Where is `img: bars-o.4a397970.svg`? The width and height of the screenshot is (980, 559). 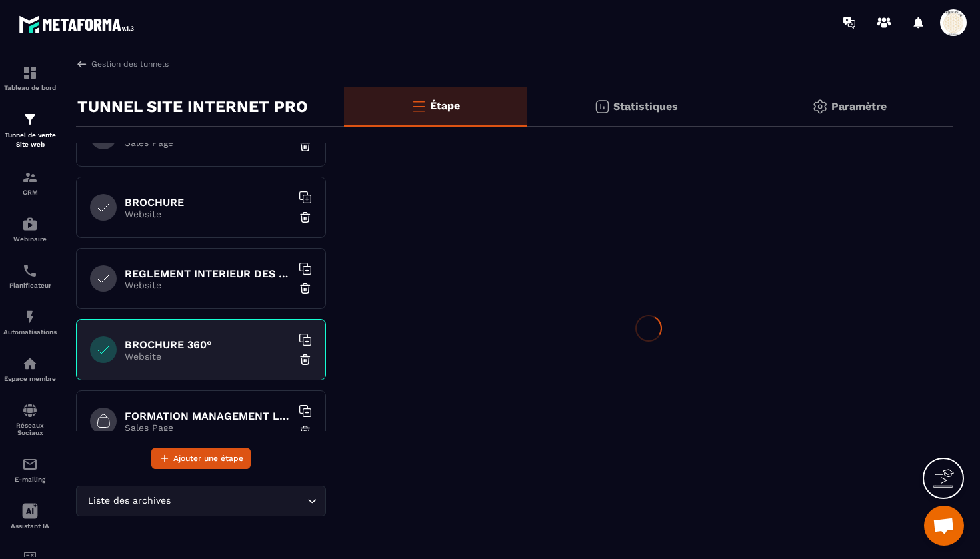
img: bars-o.4a397970.svg is located at coordinates (419, 106).